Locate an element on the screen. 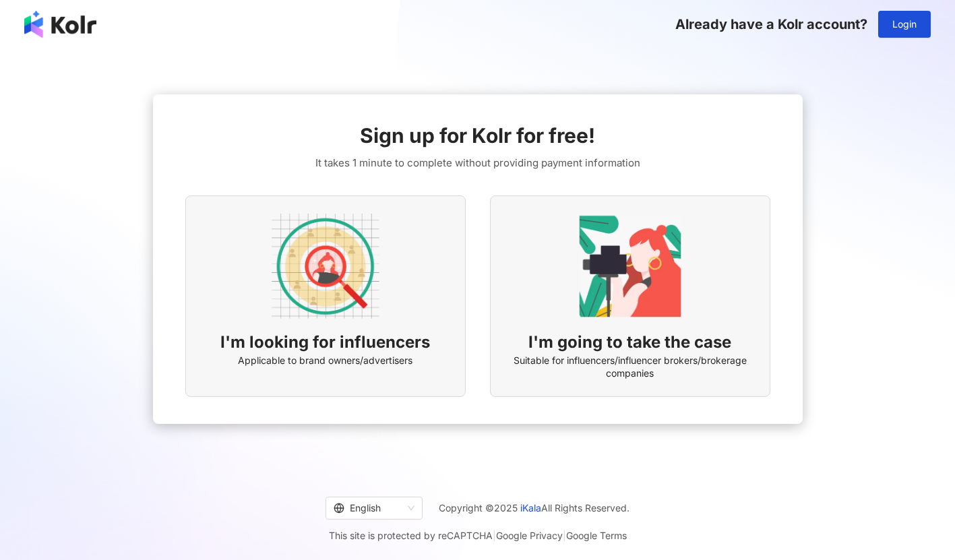 This screenshot has height=560, width=955. span: It takes 1 minute to complete without providing payment information is located at coordinates (478, 163).